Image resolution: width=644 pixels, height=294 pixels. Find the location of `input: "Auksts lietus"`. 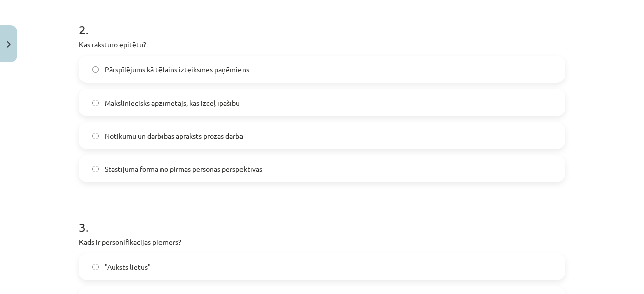

input: "Auksts lietus" is located at coordinates (95, 267).